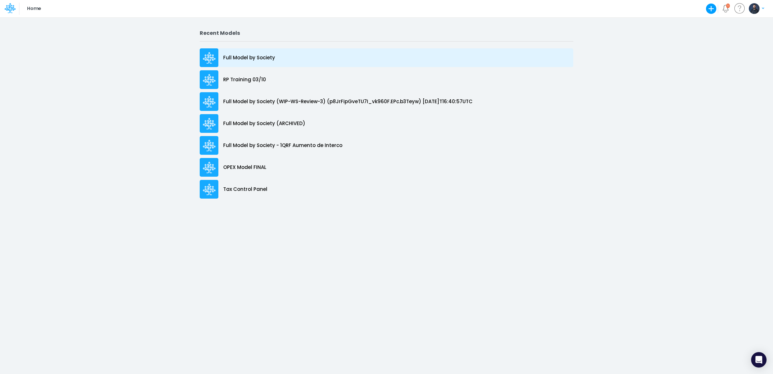 This screenshot has width=773, height=374. Describe the element at coordinates (387, 80) in the screenshot. I see `a: RP Training 03/10` at that location.